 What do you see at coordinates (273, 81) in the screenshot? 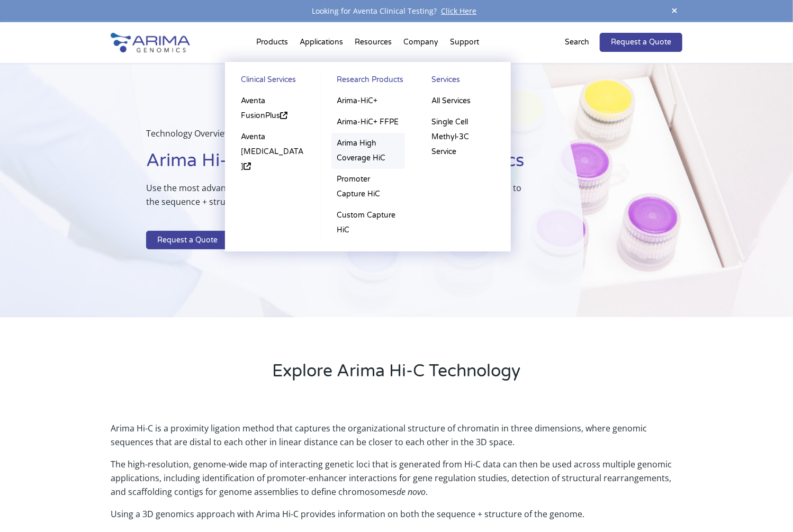
I see `a: Clinical Services` at bounding box center [273, 81].